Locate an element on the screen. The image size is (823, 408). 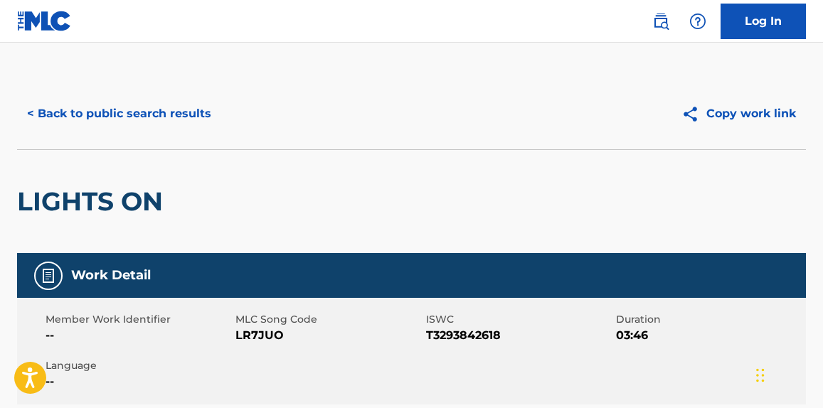
button: Copy work link is located at coordinates (738, 114).